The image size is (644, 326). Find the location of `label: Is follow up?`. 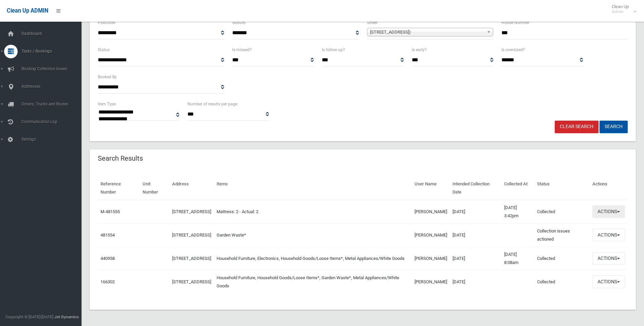

label: Is follow up? is located at coordinates (334, 50).